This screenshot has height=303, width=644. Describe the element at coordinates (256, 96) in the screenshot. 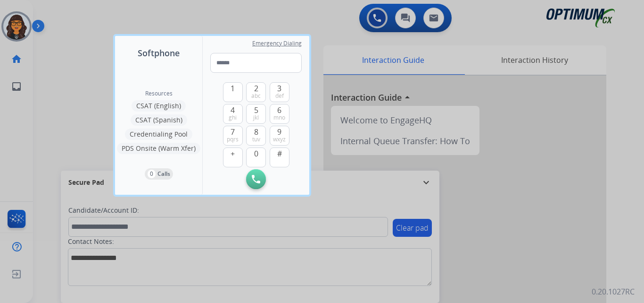

I see `span: abc` at that location.